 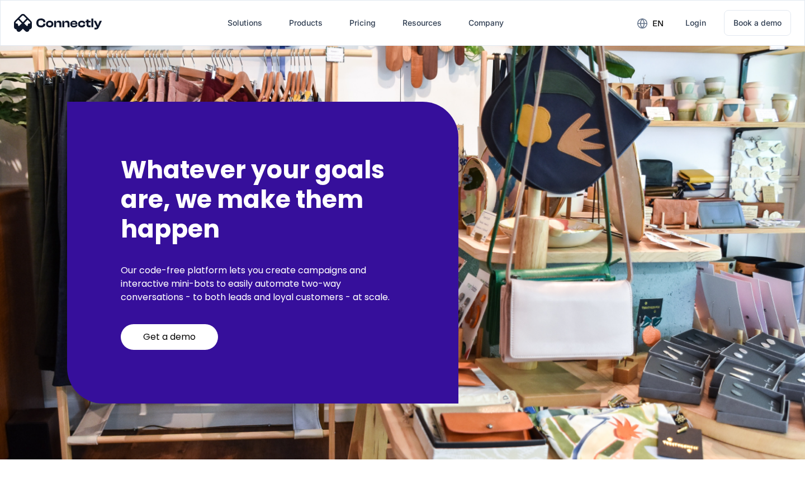 What do you see at coordinates (658, 23) in the screenshot?
I see `div: en` at bounding box center [658, 23].